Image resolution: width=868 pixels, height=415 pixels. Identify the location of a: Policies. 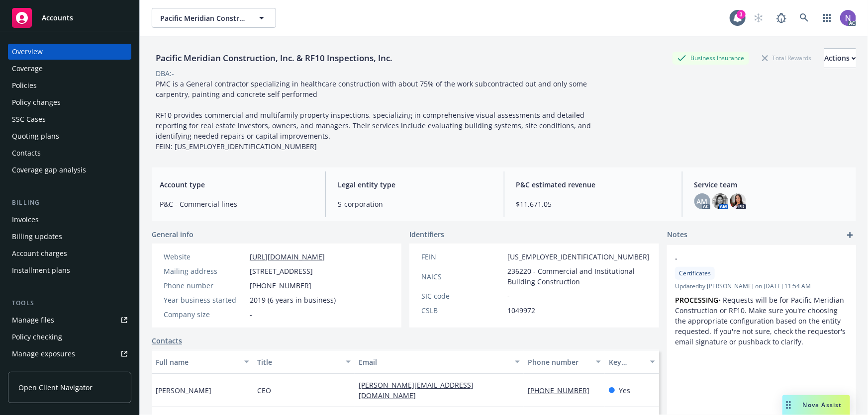
(70, 85).